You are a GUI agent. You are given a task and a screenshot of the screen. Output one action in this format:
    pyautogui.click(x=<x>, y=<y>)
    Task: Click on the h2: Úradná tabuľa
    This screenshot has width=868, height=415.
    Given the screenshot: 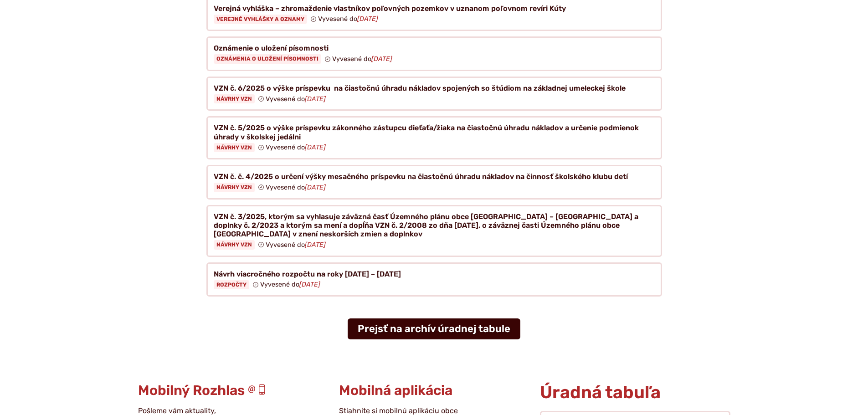 What is the action you would take?
    pyautogui.click(x=635, y=392)
    